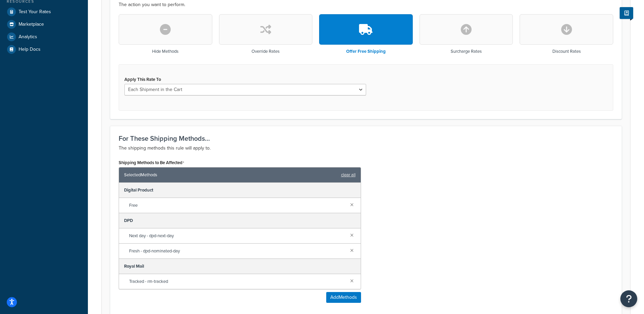 The height and width of the screenshot is (314, 644). What do you see at coordinates (237, 236) in the screenshot?
I see `span: Next day - dpd-next-day` at bounding box center [237, 236].